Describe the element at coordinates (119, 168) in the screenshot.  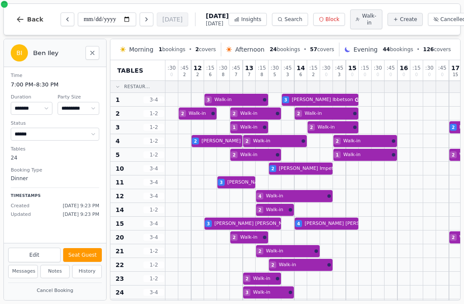
I see `span: 10` at that location.